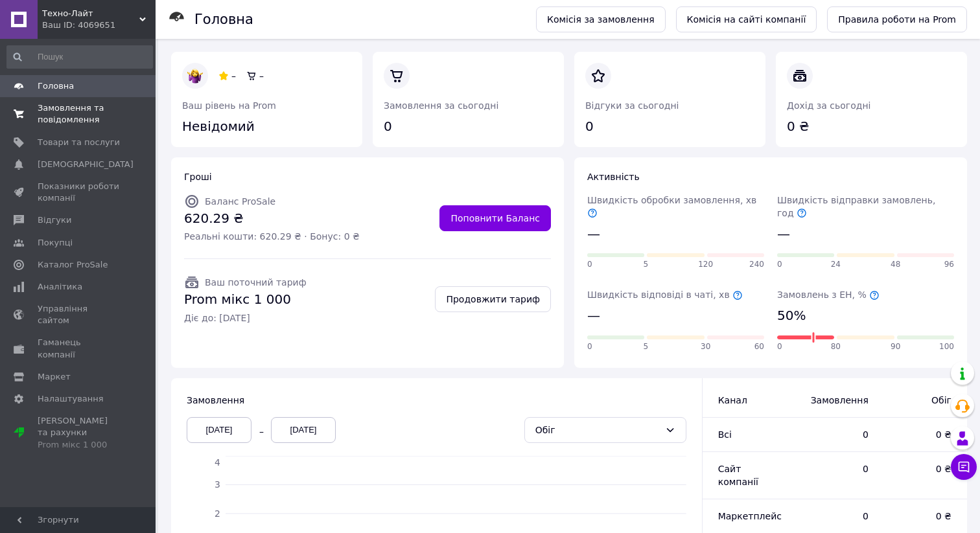  What do you see at coordinates (255, 283) in the screenshot?
I see `span: Ваш поточний тариф` at bounding box center [255, 283].